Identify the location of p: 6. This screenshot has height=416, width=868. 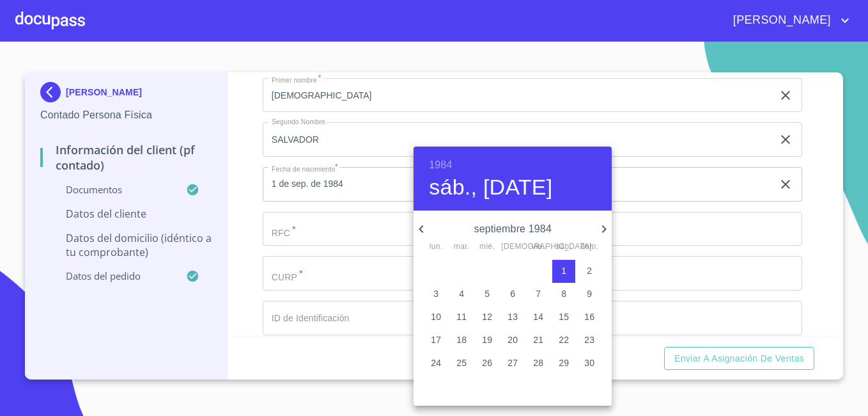
(513, 294).